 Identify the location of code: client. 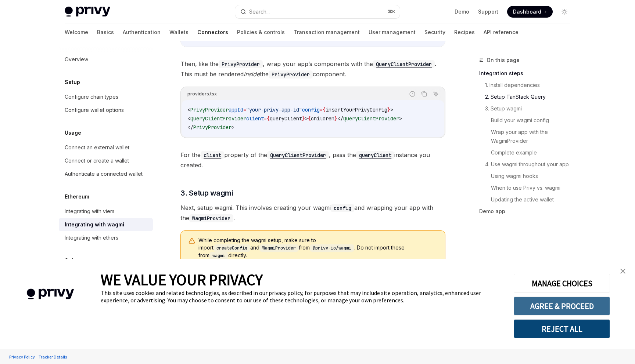
(212, 155).